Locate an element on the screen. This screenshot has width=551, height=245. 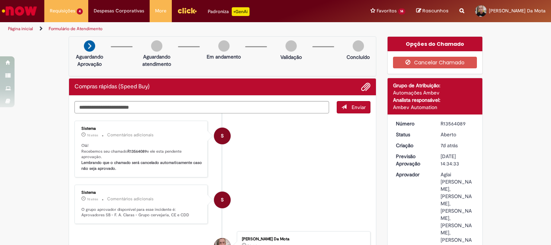
a: Rascunhos is located at coordinates (432, 11).